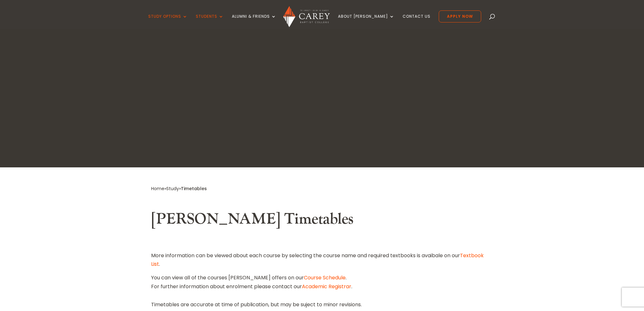 The height and width of the screenshot is (311, 644). What do you see at coordinates (172, 188) in the screenshot?
I see `a: Study` at bounding box center [172, 188].